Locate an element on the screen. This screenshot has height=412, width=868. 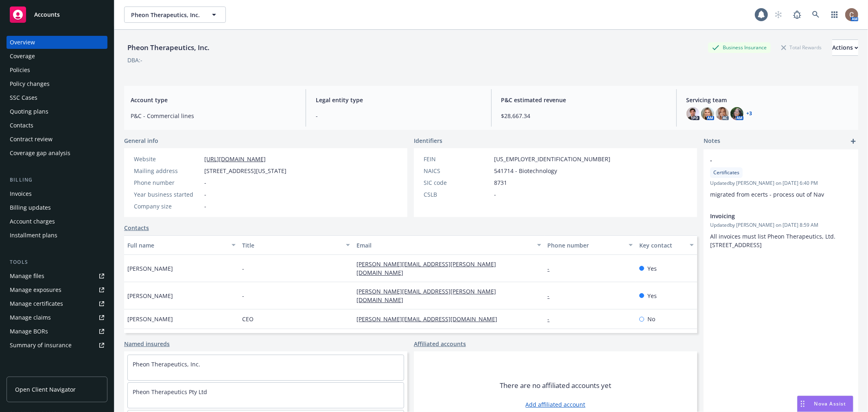
div: Key contact is located at coordinates (662, 245).